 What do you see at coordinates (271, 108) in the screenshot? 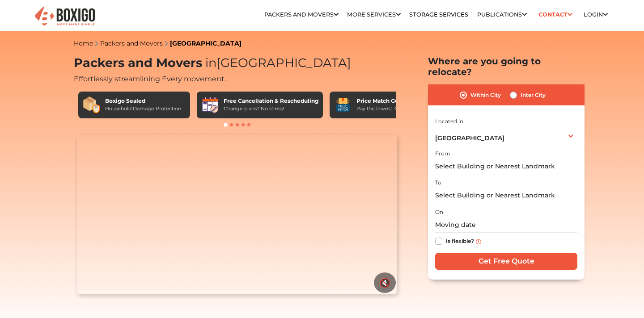
I see `div: Change plans? No stress!` at bounding box center [271, 108].